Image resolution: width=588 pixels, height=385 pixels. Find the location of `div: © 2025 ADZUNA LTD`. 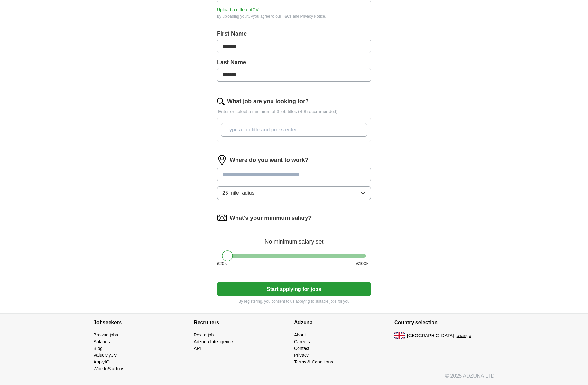

div: © 2025 ADZUNA LTD is located at coordinates (294, 378).